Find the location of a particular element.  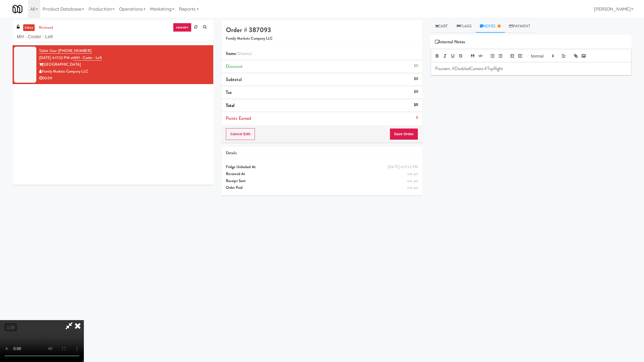

a: MH - Cooler - Left is located at coordinates (88, 58).